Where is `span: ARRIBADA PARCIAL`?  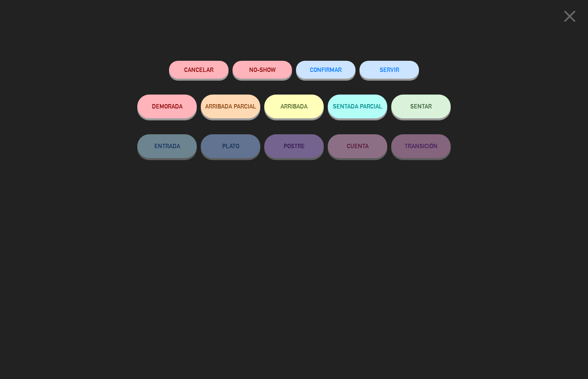 span: ARRIBADA PARCIAL is located at coordinates (231, 106).